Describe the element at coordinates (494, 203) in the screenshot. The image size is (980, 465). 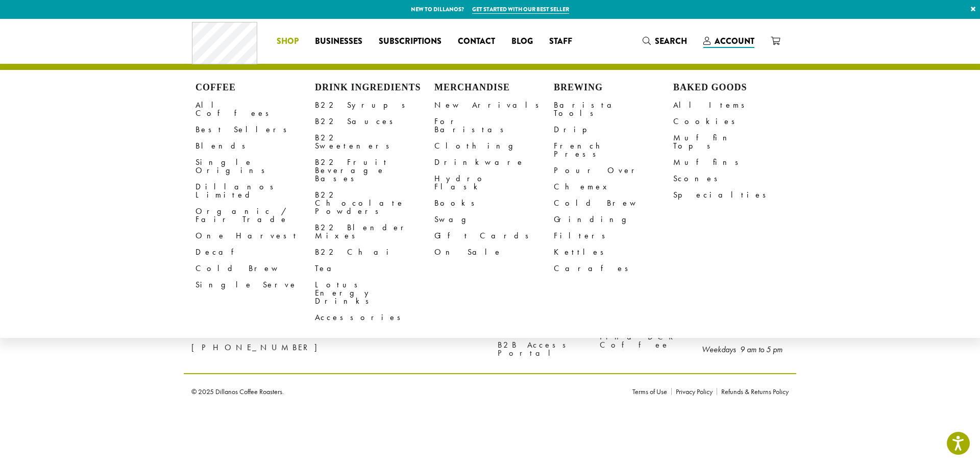
I see `a: Books` at that location.